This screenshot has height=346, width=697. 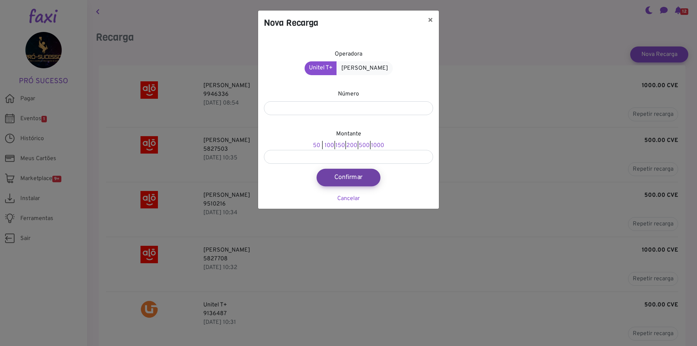 I want to click on a: 50, so click(x=316, y=146).